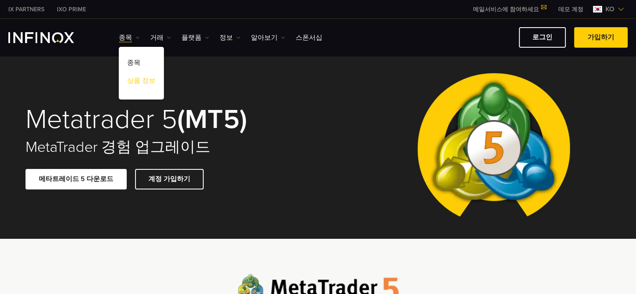 The image size is (636, 294). Describe the element at coordinates (309, 38) in the screenshot. I see `a: 스폰서십` at that location.